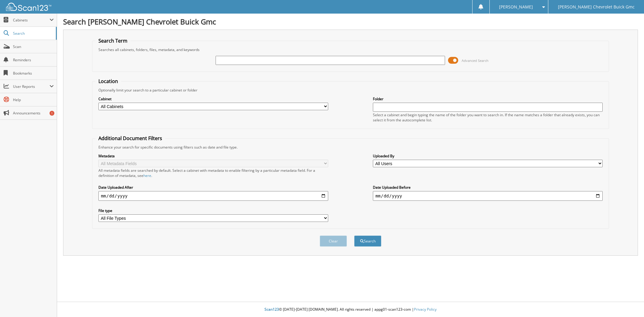 Image resolution: width=644 pixels, height=317 pixels. I want to click on input: start, so click(213, 196).